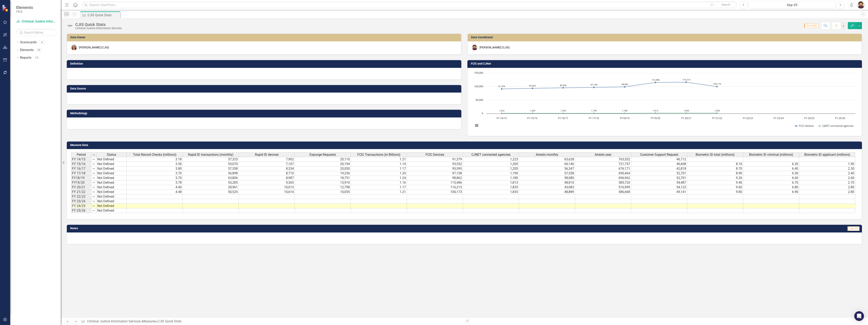 The width and height of the screenshot is (868, 325). Describe the element at coordinates (547, 192) in the screenshot. I see `td: 48,889` at that location.